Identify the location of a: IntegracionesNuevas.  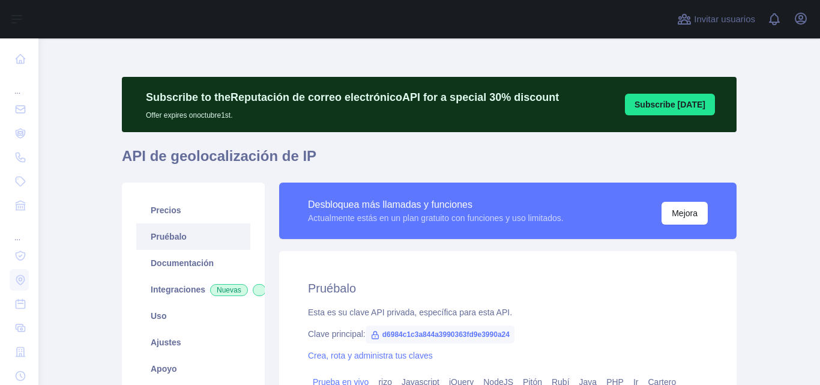
(193, 290).